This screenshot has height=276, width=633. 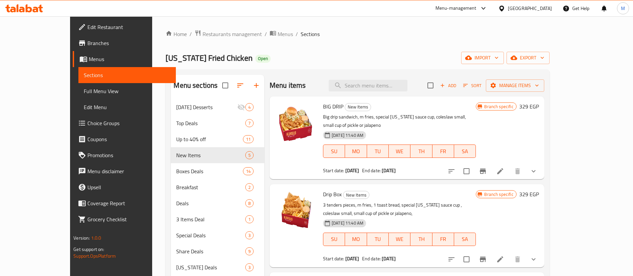 What do you see at coordinates (249, 155) in the screenshot?
I see `span: 5` at bounding box center [249, 155].